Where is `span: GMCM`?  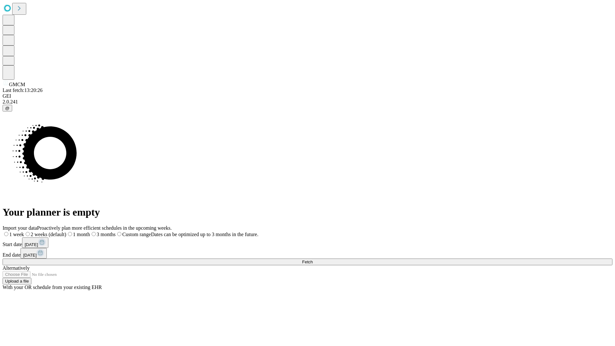
span: GMCM is located at coordinates (17, 84).